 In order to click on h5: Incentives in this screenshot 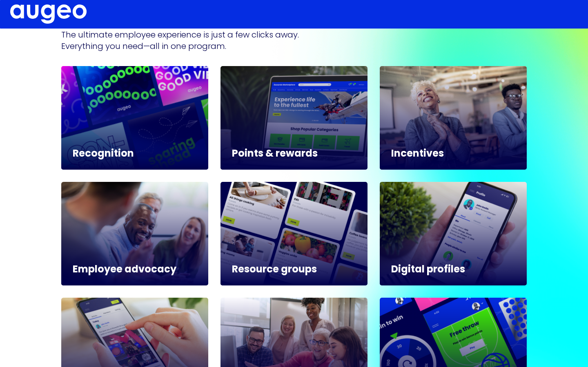, I will do `click(453, 154)`.